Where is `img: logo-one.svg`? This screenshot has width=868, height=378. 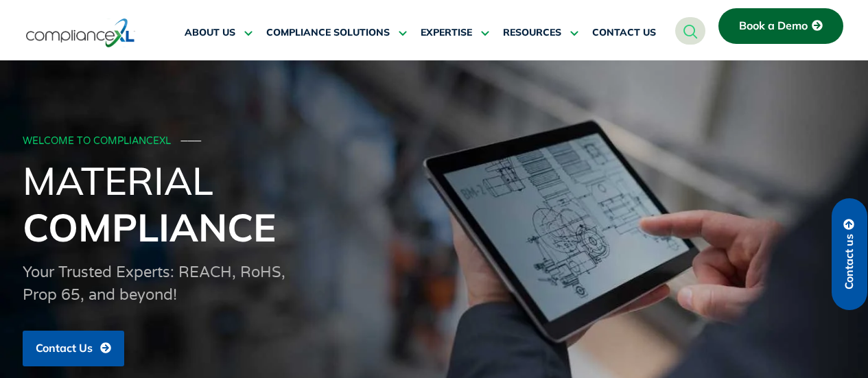 img: logo-one.svg is located at coordinates (81, 33).